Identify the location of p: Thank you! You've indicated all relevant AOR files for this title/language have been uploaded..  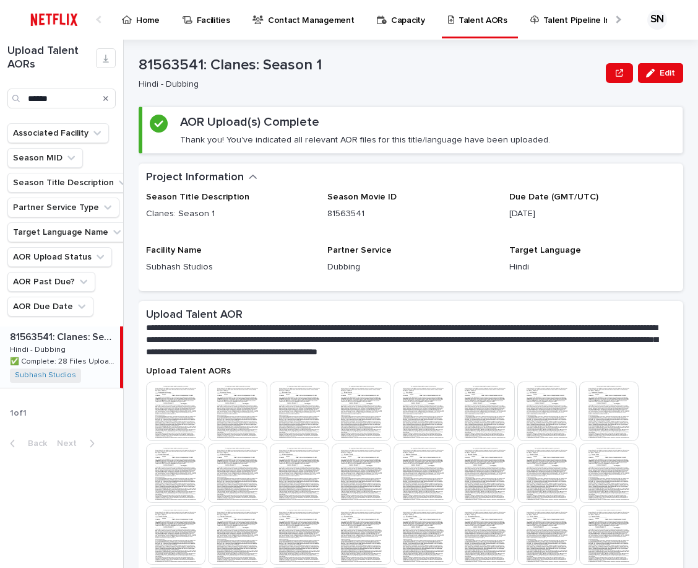
(365, 140).